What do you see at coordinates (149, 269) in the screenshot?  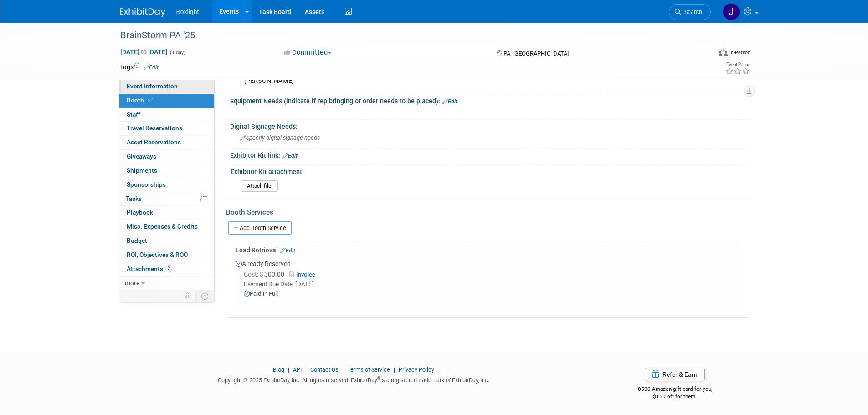 I see `span: Attachments` at bounding box center [149, 269].